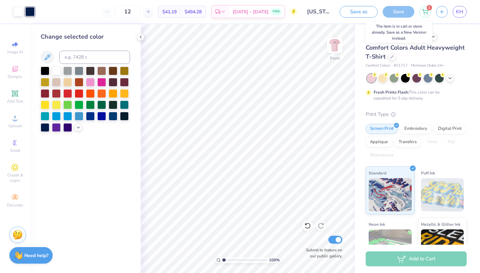 This screenshot has height=273, width=480. What do you see at coordinates (429, 8) in the screenshot?
I see `span: 1` at bounding box center [429, 8].